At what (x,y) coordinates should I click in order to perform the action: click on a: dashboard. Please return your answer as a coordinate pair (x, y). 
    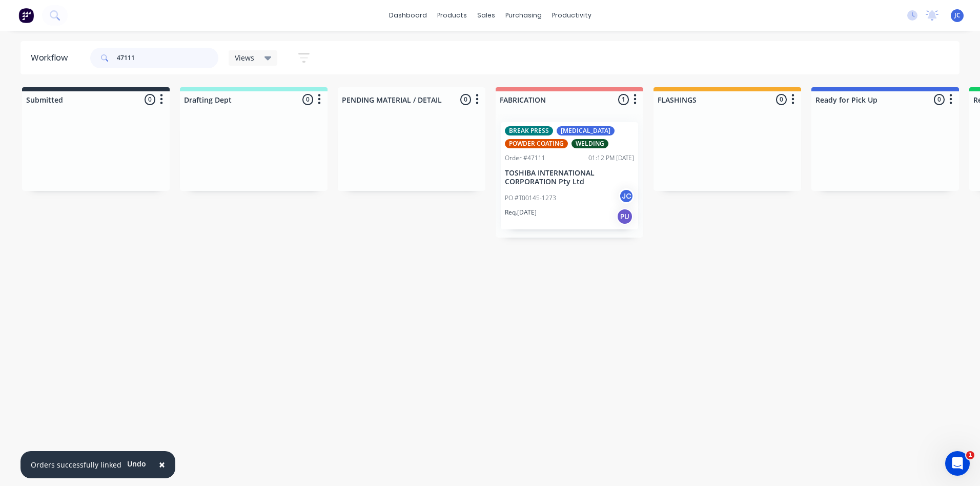
    Looking at the image, I should click on (408, 15).